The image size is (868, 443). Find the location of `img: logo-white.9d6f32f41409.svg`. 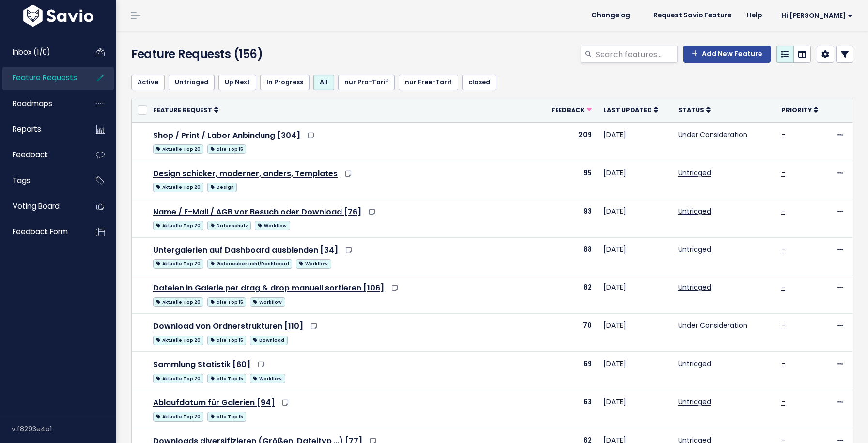

img: logo-white.9d6f32f41409.svg is located at coordinates (59, 16).